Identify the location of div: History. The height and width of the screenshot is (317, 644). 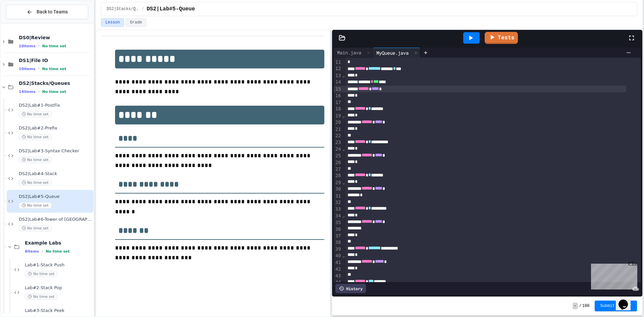
(351, 289).